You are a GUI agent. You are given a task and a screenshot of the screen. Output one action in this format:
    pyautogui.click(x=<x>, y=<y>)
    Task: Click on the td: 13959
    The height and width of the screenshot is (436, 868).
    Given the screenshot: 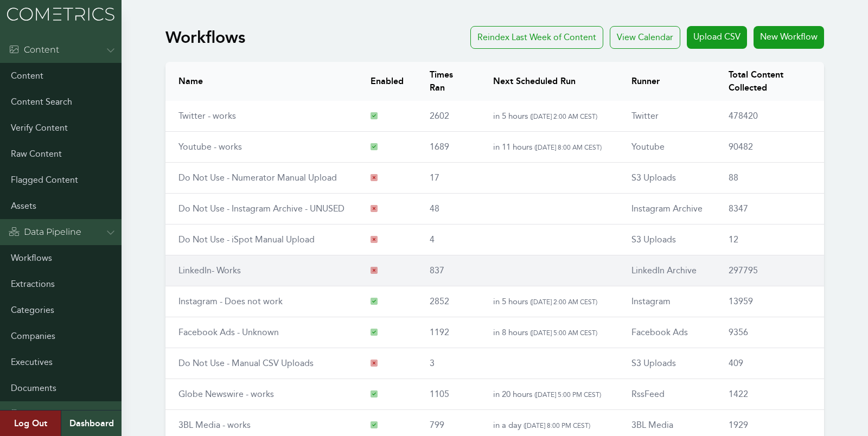 What is the action you would take?
    pyautogui.click(x=769, y=302)
    